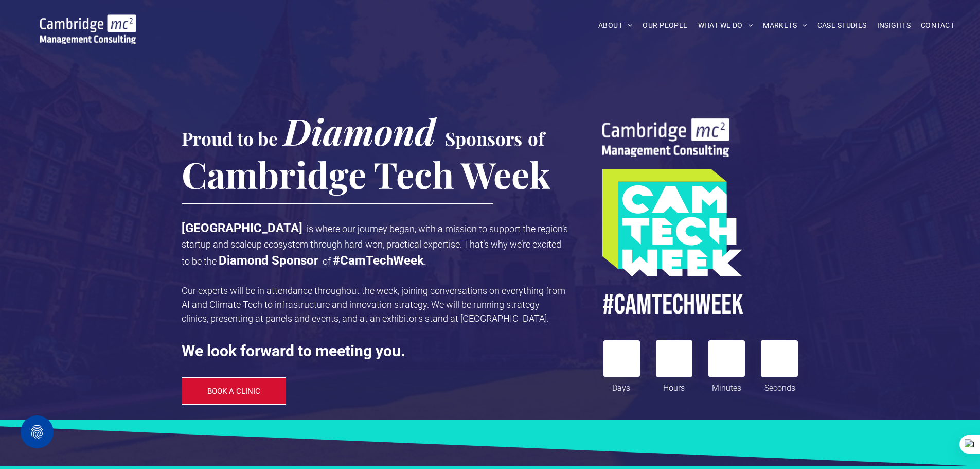  Describe the element at coordinates (366, 174) in the screenshot. I see `span: Cambridge Tech Week` at that location.